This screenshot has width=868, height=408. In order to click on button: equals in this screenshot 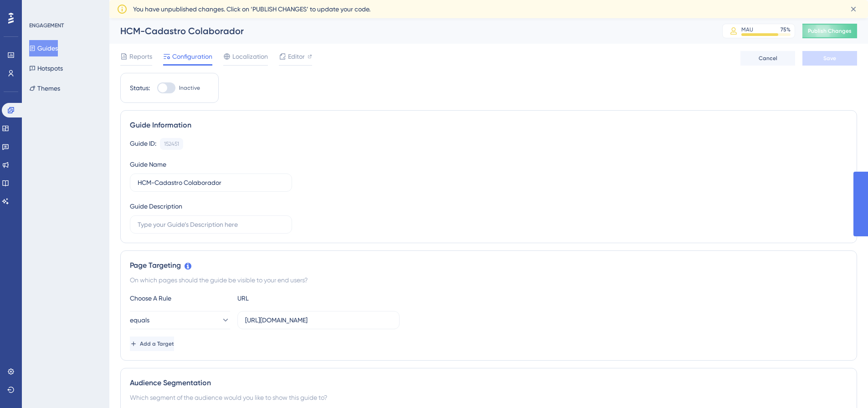, I will do `click(180, 320)`.